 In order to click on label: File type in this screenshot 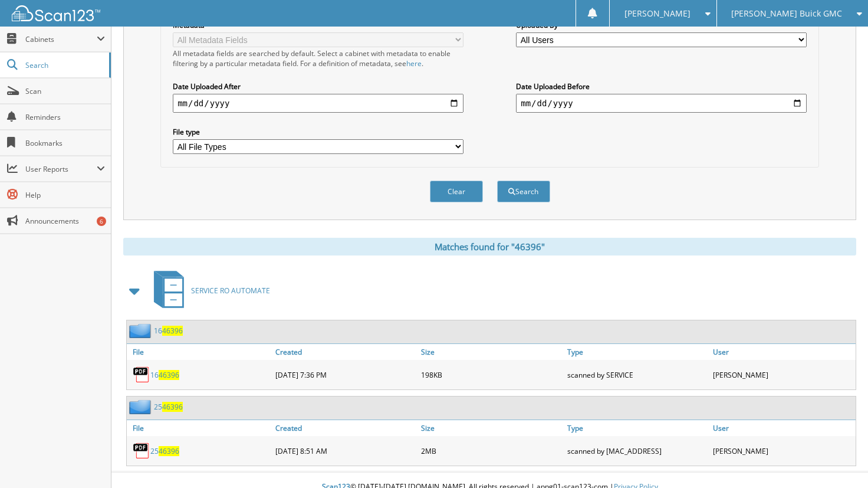, I will do `click(318, 132)`.